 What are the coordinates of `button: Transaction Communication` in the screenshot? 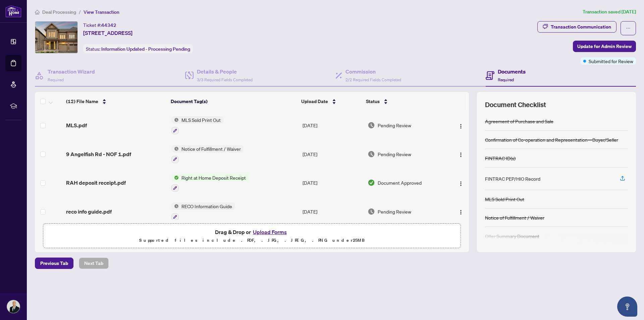 It's located at (577, 27).